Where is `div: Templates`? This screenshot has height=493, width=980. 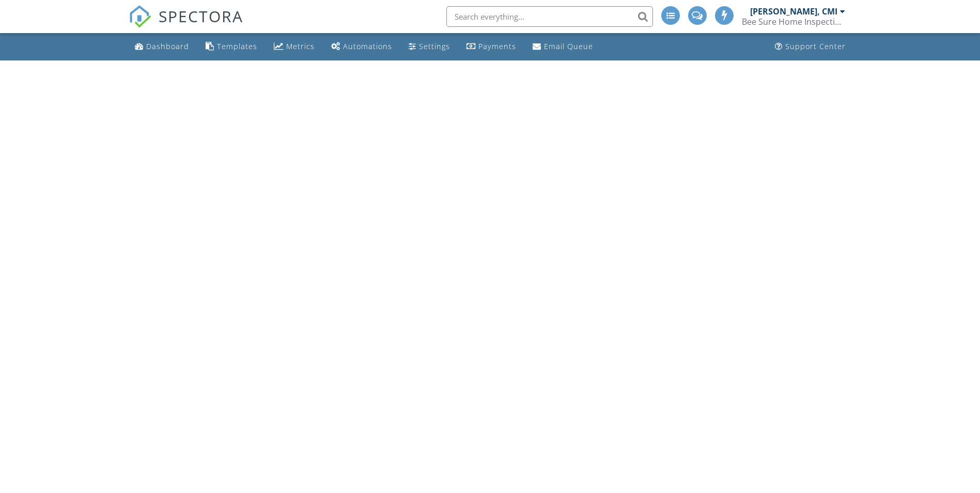 div: Templates is located at coordinates (237, 46).